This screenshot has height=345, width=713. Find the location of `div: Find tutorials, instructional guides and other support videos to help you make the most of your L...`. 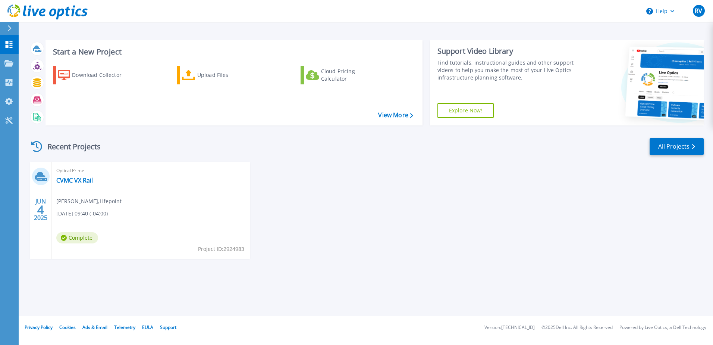

div: Find tutorials, instructional guides and other support videos to help you make the most of your L... is located at coordinates (507, 70).